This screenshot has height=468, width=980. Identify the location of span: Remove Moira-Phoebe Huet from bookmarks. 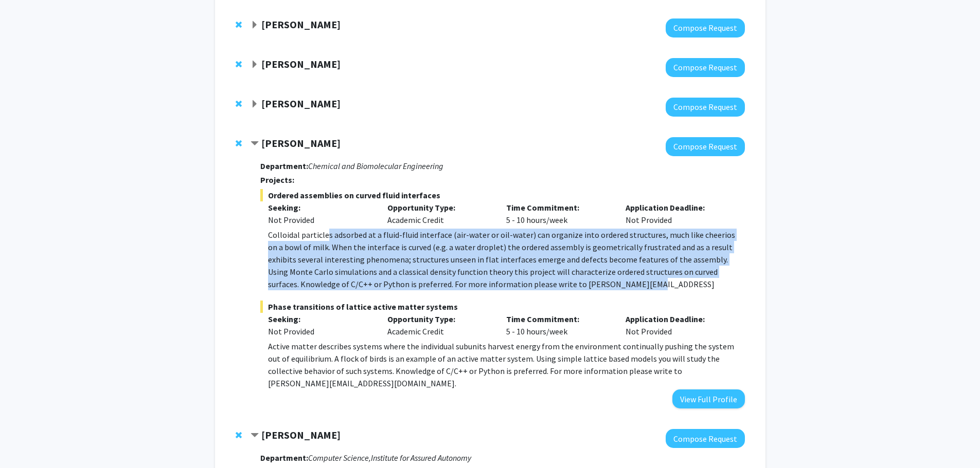
(239, 25).